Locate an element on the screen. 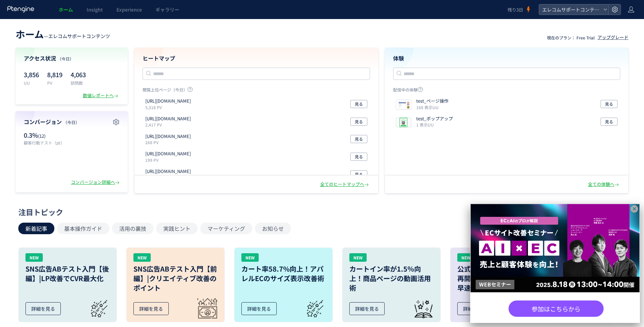 This screenshot has width=644, height=327. h3: カートイン率が1.5％向上！商品ページの動画活用術 is located at coordinates (392, 278).